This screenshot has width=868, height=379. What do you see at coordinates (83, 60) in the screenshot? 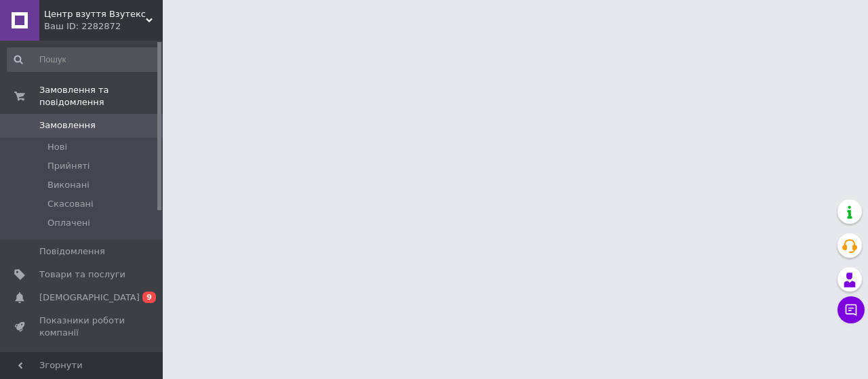
I see `input: Пошук` at bounding box center [83, 60].